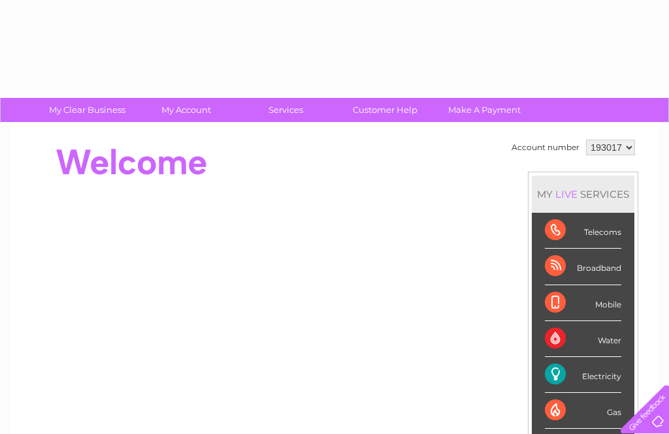  Describe the element at coordinates (583, 339) in the screenshot. I see `div: Water` at that location.